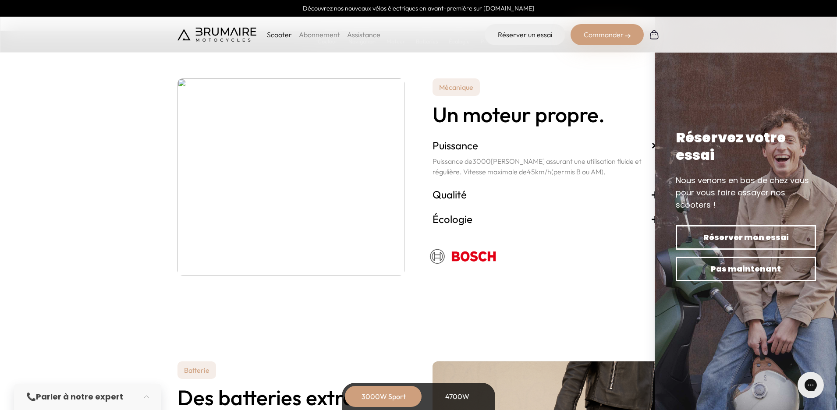 The height and width of the screenshot is (410, 837). I want to click on img: right-arrow-2.png, so click(628, 36).